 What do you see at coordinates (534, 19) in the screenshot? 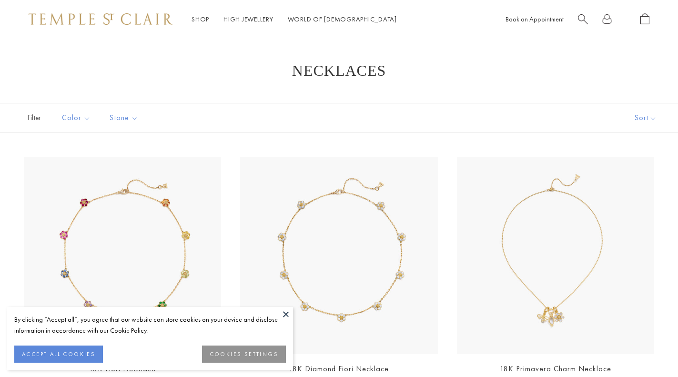
I see `a: Book an Appointment` at bounding box center [534, 19].